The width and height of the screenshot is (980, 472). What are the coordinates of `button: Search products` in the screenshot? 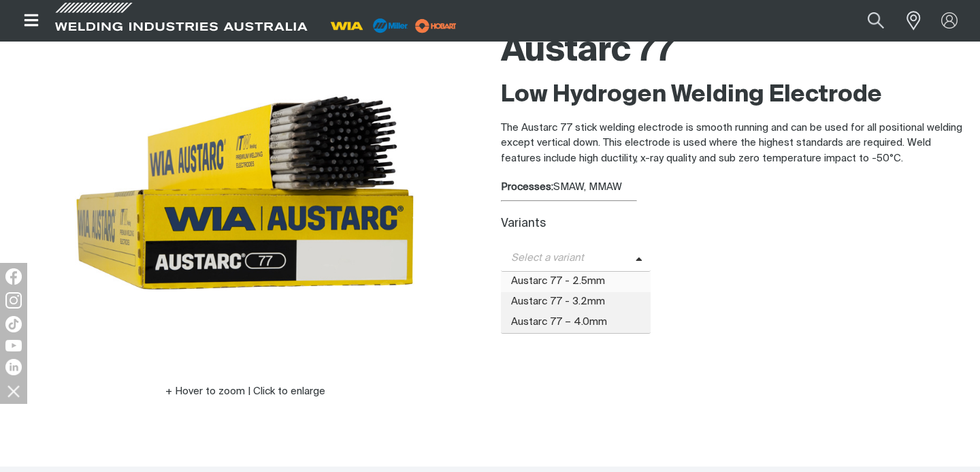 It's located at (876, 21).